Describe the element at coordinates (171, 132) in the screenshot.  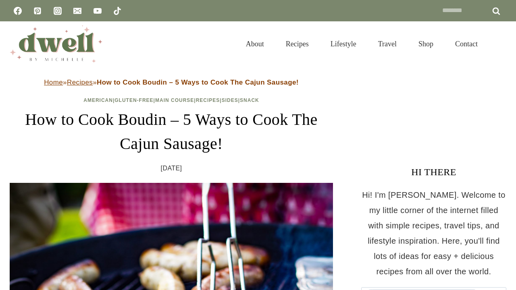
I see `h1: How to Cook Boudin – 5 Ways to Cook The Cajun Sausage!` at that location.